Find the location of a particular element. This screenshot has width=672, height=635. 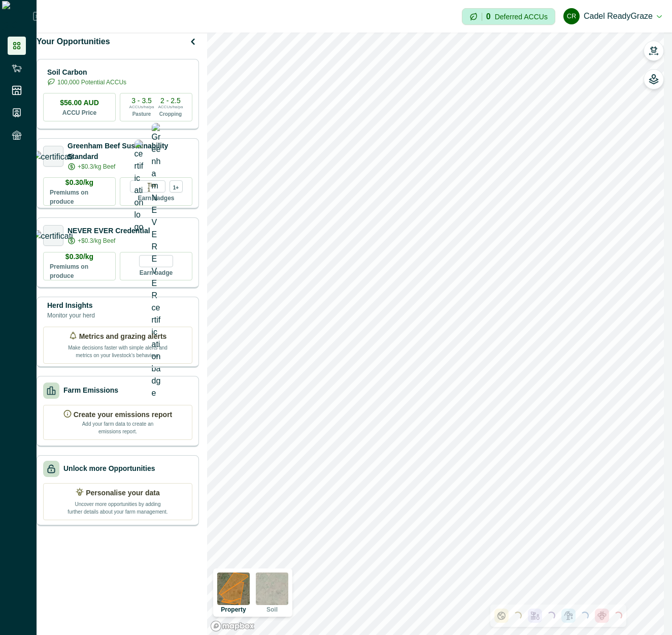

p: Soil is located at coordinates (272, 609).